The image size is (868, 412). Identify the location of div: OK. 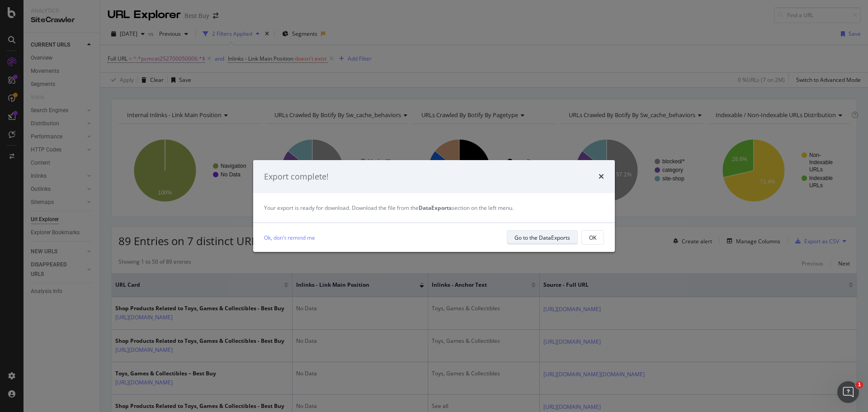
(593, 237).